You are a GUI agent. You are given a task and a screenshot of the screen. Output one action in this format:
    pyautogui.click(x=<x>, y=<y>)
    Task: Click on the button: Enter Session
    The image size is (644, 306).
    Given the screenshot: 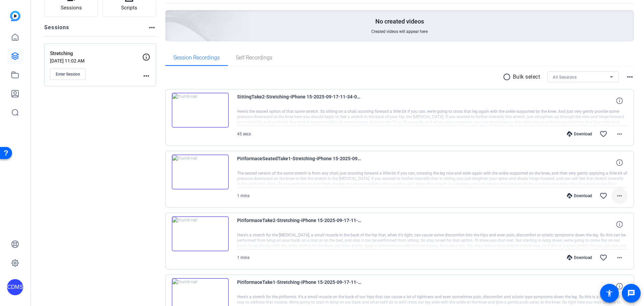 What is the action you would take?
    pyautogui.click(x=68, y=74)
    